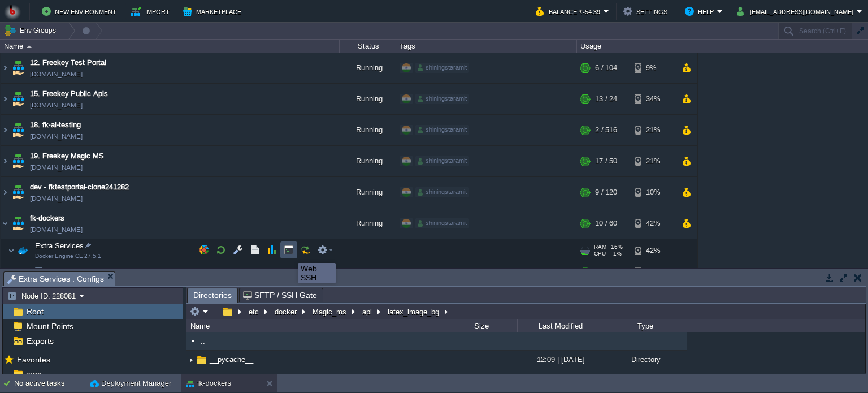 This screenshot has height=393, width=868. I want to click on button: Node ID: 228081, so click(43, 296).